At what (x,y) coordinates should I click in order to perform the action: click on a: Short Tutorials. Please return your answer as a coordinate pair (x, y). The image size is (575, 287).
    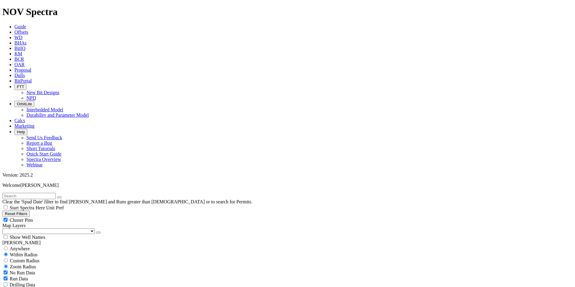
    Looking at the image, I should click on (41, 148).